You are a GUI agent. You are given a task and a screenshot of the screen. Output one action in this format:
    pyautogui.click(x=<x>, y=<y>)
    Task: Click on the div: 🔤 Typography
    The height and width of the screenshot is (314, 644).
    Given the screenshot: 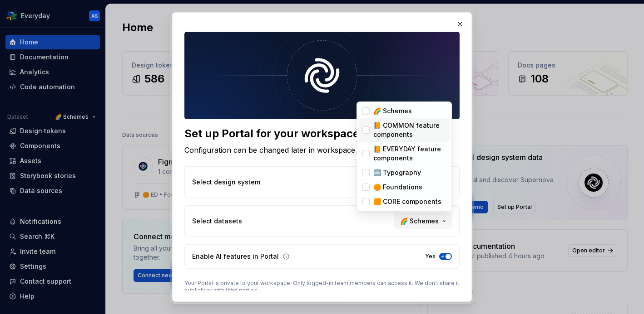 What is the action you would take?
    pyautogui.click(x=397, y=172)
    